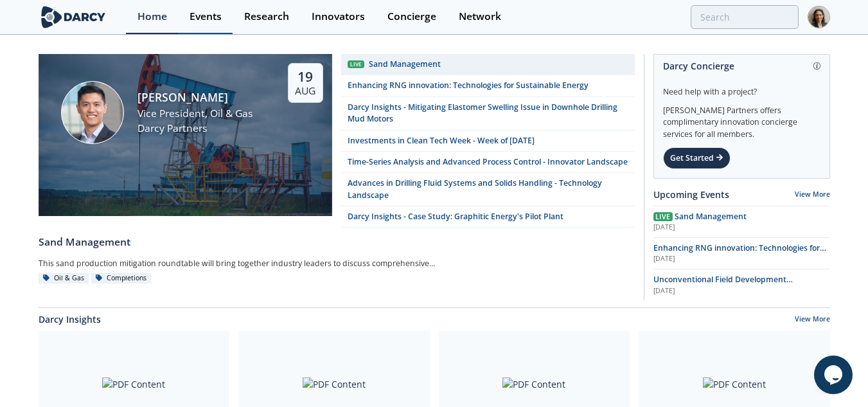 This screenshot has height=407, width=868. Describe the element at coordinates (722, 291) in the screenshot. I see `span: Unconventional Field Development Optimization through Geochemical Fingerprinting Technology` at that location.